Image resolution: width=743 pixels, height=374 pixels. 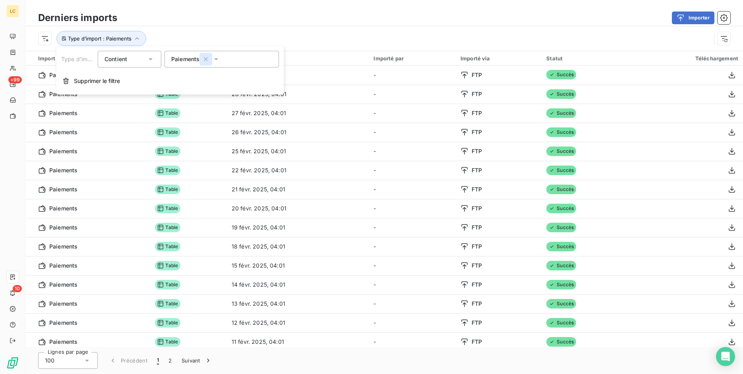 I want to click on h3: Derniers imports, so click(x=77, y=18).